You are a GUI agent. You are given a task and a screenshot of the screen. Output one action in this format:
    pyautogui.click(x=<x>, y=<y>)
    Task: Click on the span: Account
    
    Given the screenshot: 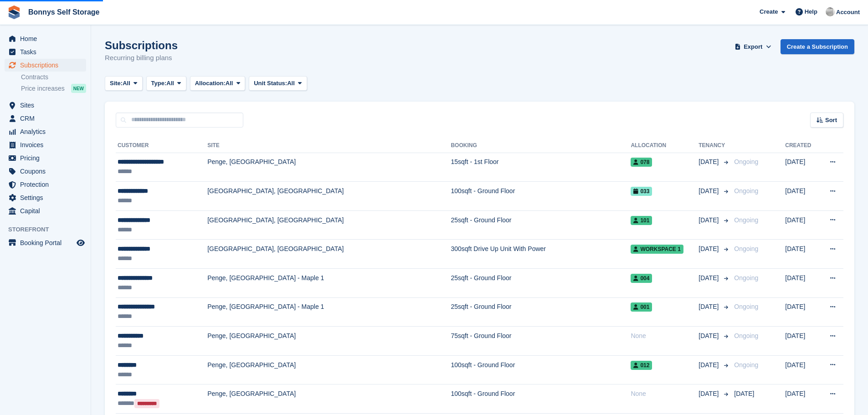 What is the action you would take?
    pyautogui.click(x=848, y=12)
    